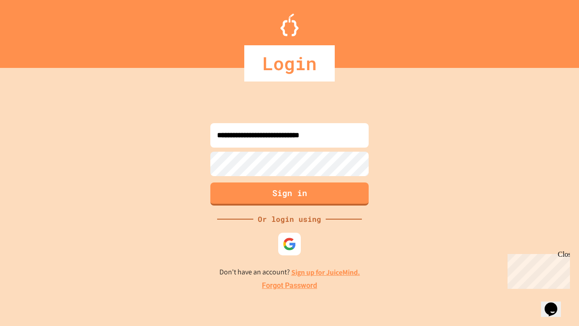 The image size is (579, 326). What do you see at coordinates (289, 285) in the screenshot?
I see `a: Forgot Password` at bounding box center [289, 285].